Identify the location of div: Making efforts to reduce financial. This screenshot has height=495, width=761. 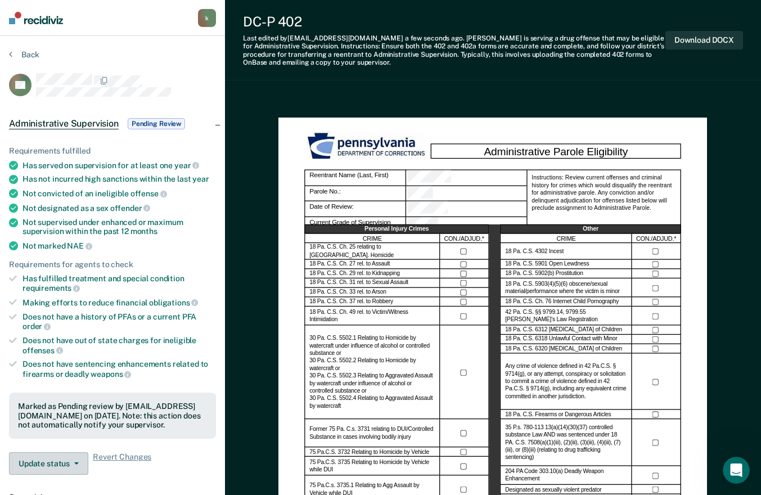
(119, 303).